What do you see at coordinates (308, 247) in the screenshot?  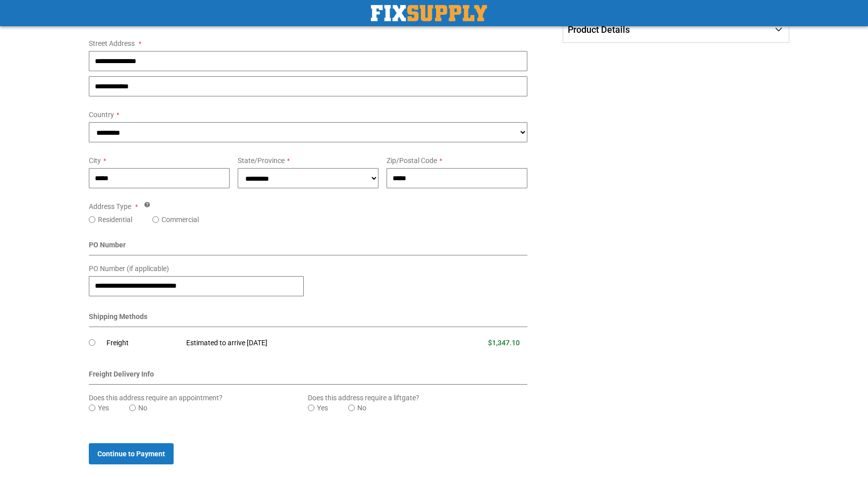 I see `div: PO Number` at bounding box center [308, 247].